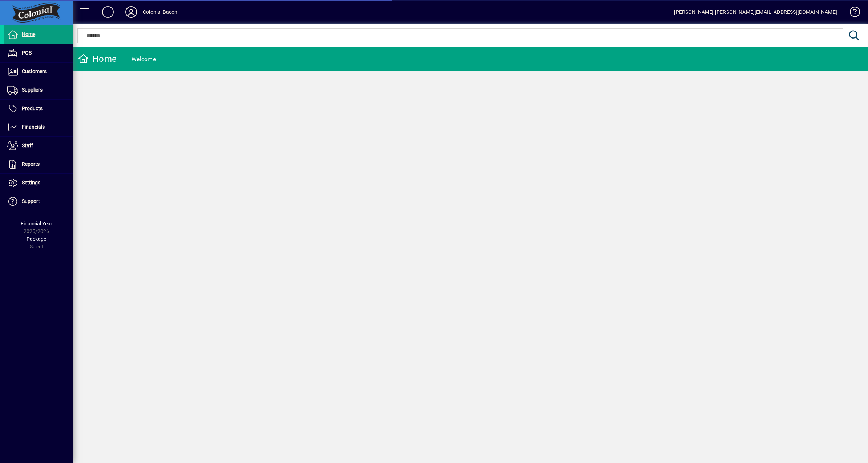 The image size is (868, 463). What do you see at coordinates (38, 90) in the screenshot?
I see `a: Suppliers` at bounding box center [38, 90].